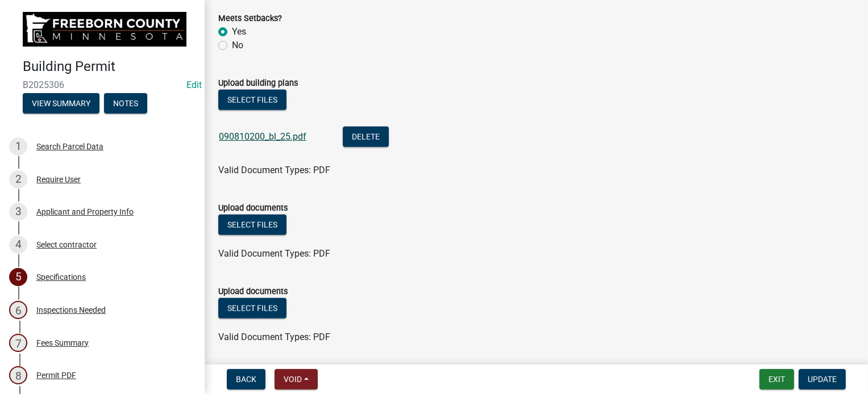  Describe the element at coordinates (296, 379) in the screenshot. I see `button: Void` at that location.